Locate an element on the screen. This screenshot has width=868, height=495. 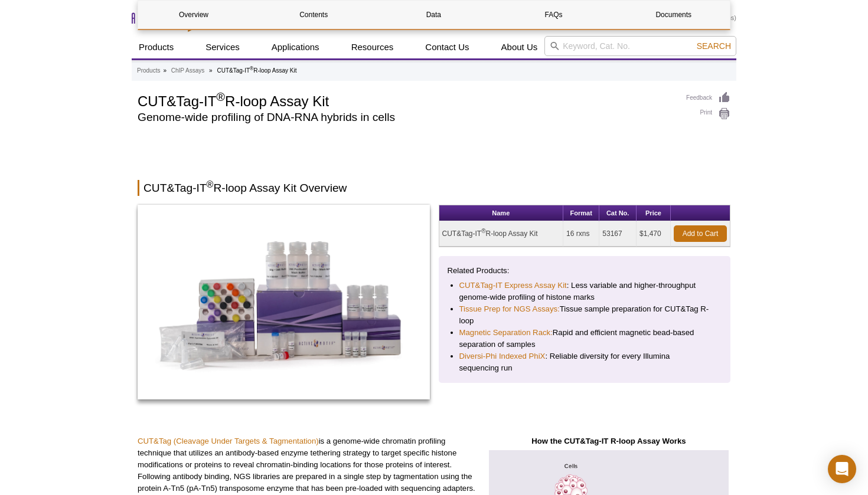
input: Keyword, Cat. No. is located at coordinates (640, 46).